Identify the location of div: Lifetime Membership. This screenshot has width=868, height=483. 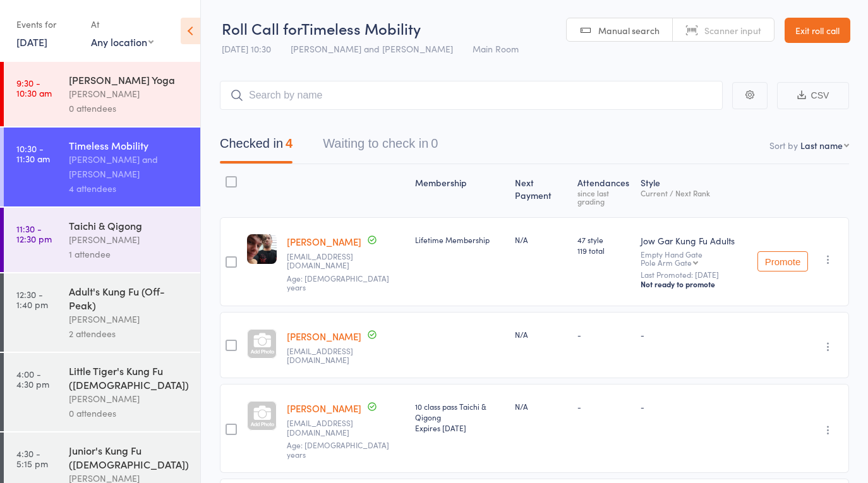
(461, 239).